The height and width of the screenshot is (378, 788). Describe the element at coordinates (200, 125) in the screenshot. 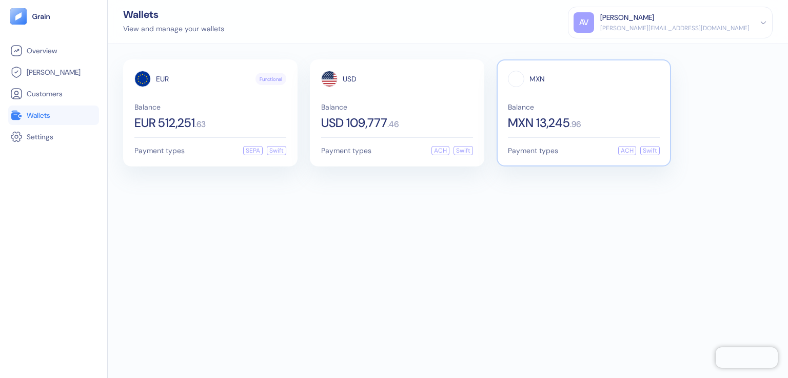

I see `span: . 63` at that location.